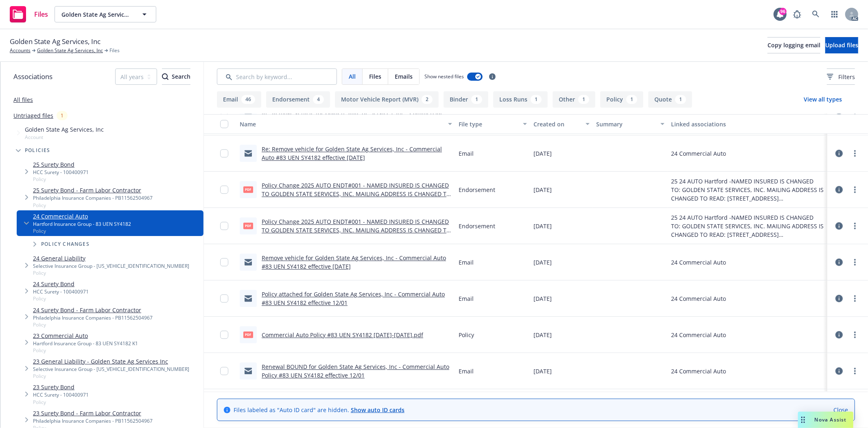 The height and width of the screenshot is (428, 868). I want to click on div: Search, so click(176, 76).